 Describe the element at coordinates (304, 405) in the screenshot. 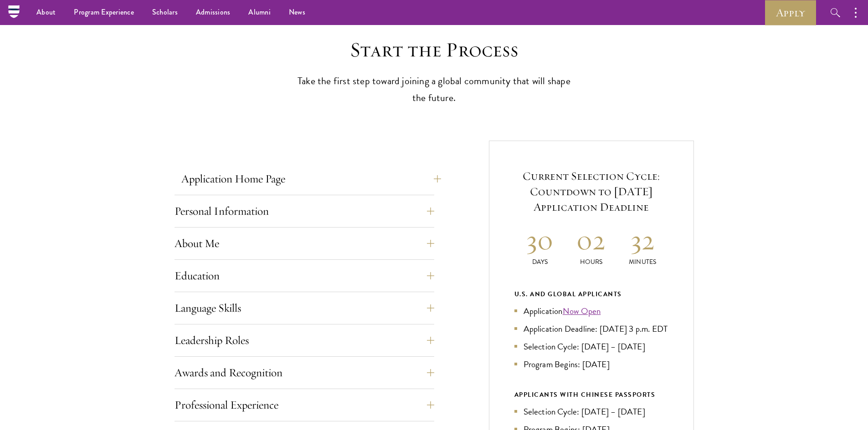

I see `button: Professional Experience` at that location.